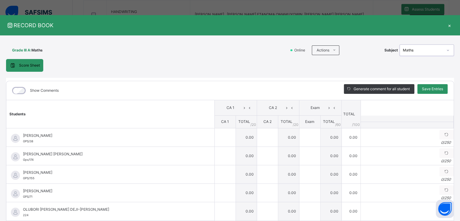 The height and width of the screenshot is (221, 460). Describe the element at coordinates (445, 209) in the screenshot. I see `button: Open asap` at that location.